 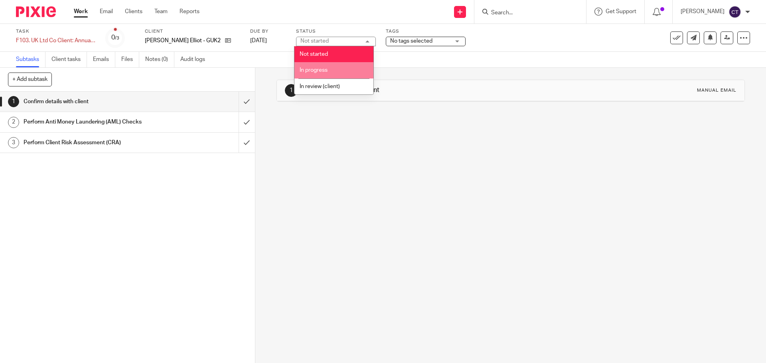 What do you see at coordinates (56, 41) in the screenshot?
I see `div: F103. UK Ltd Co Client: Annual AML &amp; CRA` at bounding box center [56, 41].